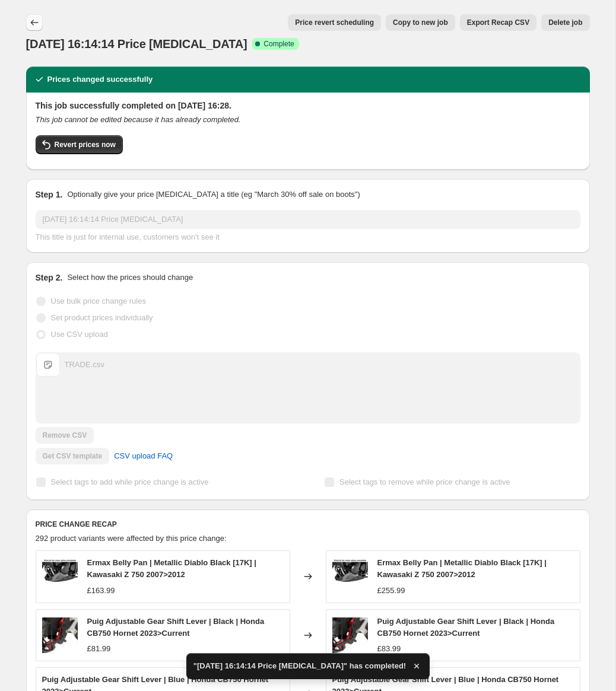  I want to click on a: CSV upload FAQ, so click(143, 456).